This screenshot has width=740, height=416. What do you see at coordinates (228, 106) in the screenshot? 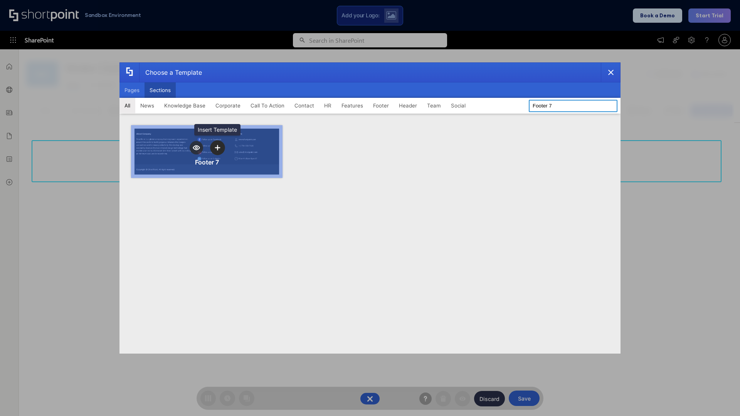
I see `button: Corporate` at bounding box center [228, 106].